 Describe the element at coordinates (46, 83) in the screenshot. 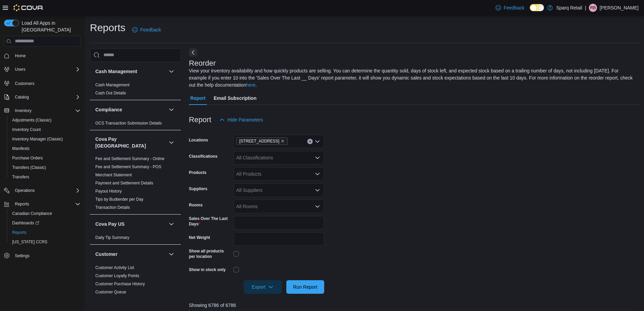

I see `span: Customers` at that location.